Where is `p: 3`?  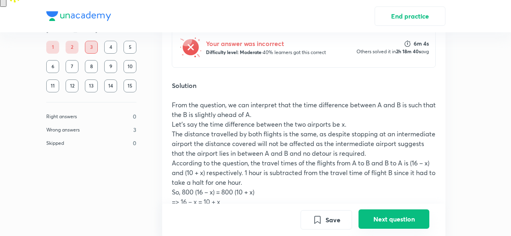 p: 3 is located at coordinates (135, 129).